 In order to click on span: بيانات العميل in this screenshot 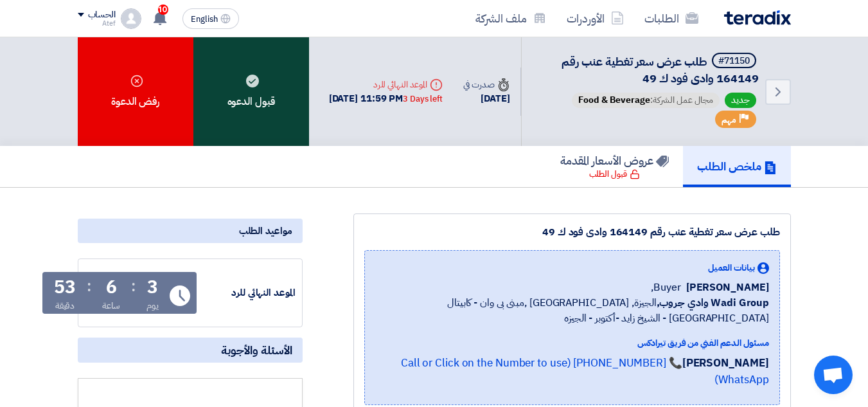, I will do `click(731, 267)`.